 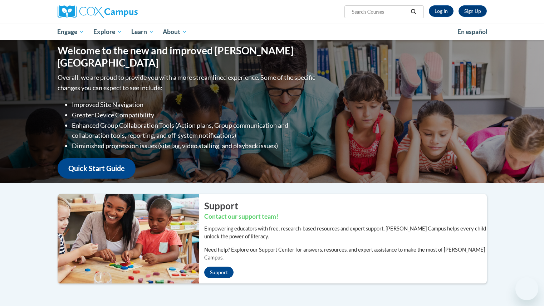 I want to click on a: Register, so click(x=473, y=11).